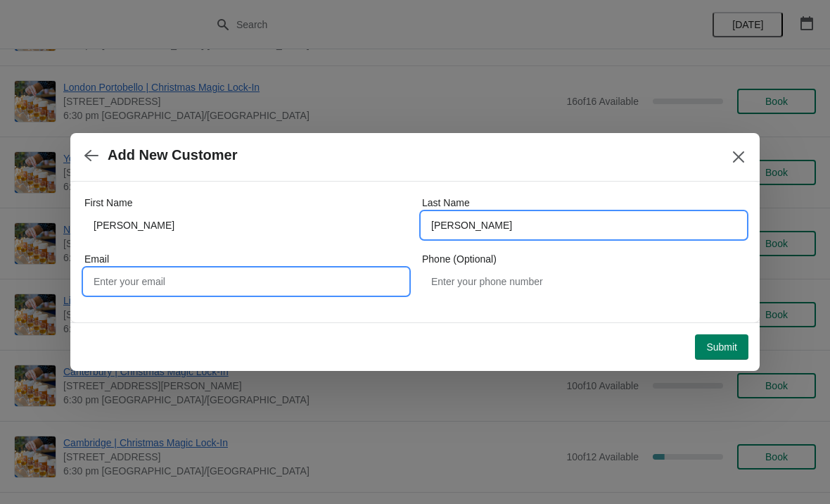 The image size is (830, 504). Describe the element at coordinates (739, 157) in the screenshot. I see `button: Close` at that location.